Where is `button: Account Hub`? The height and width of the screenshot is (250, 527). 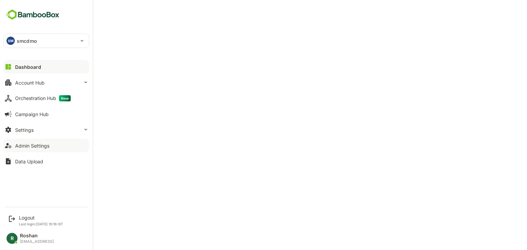 button: Account Hub is located at coordinates (46, 83).